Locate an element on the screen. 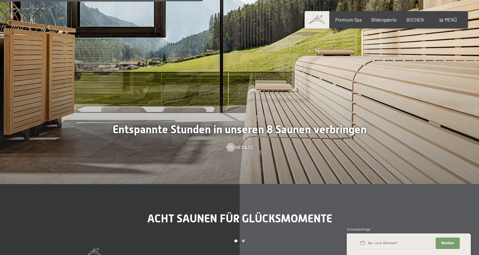 The width and height of the screenshot is (479, 255). span: Mehr dazu is located at coordinates (241, 147).